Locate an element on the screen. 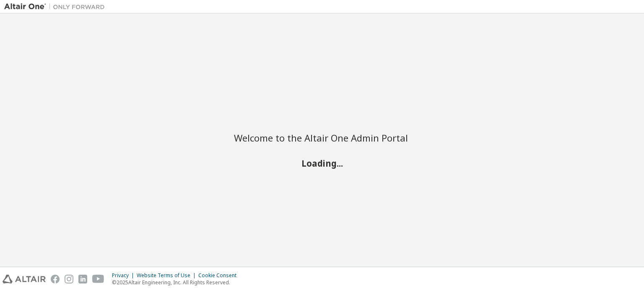 This screenshot has height=291, width=644. img: youtube.svg is located at coordinates (98, 279).